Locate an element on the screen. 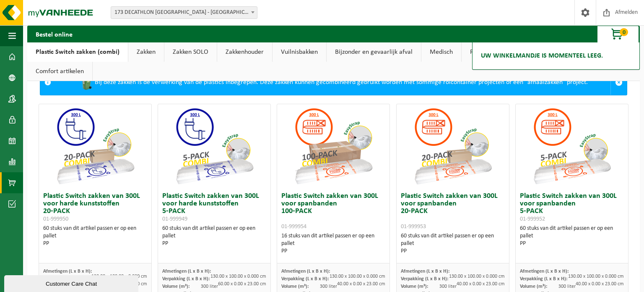 The height and width of the screenshot is (292, 644). span: 173 DECATHLON ANTWERPEN - ANTWERPEN is located at coordinates (184, 13).